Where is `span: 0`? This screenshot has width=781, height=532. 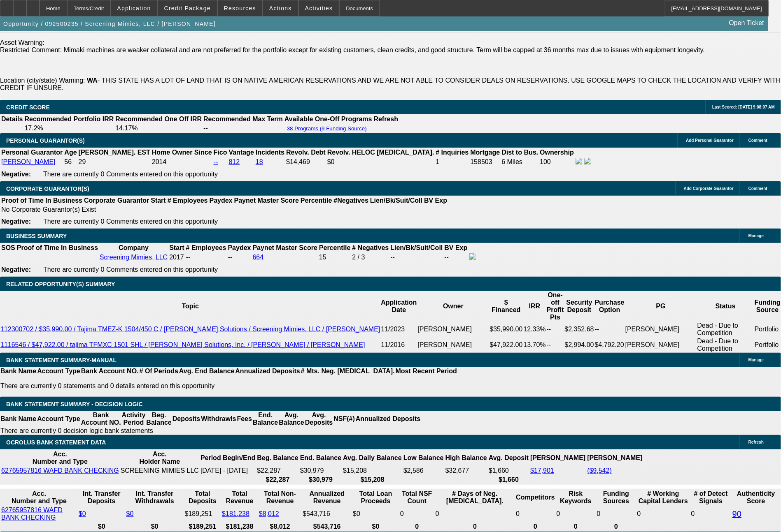
span: 0 is located at coordinates (639, 514).